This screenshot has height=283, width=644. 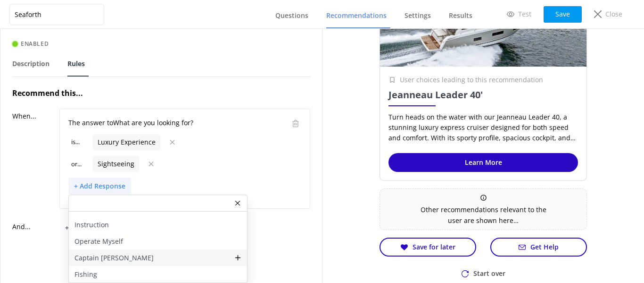 What do you see at coordinates (483, 273) in the screenshot?
I see `button: Start over` at bounding box center [483, 273].